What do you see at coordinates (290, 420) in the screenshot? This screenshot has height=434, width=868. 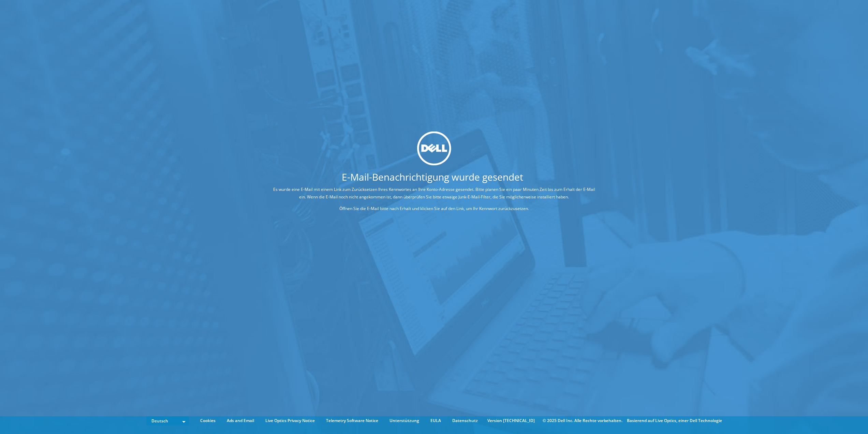 I see `a: Live Optics Privacy Notice` at bounding box center [290, 420].